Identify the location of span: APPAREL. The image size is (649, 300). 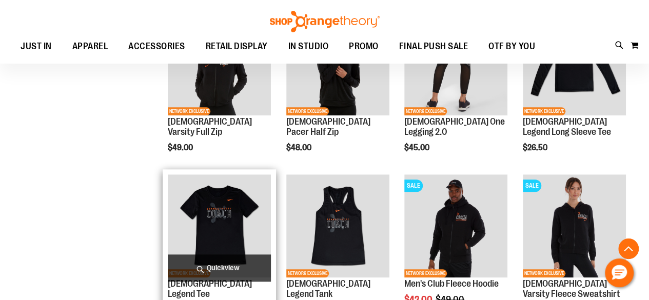
(90, 46).